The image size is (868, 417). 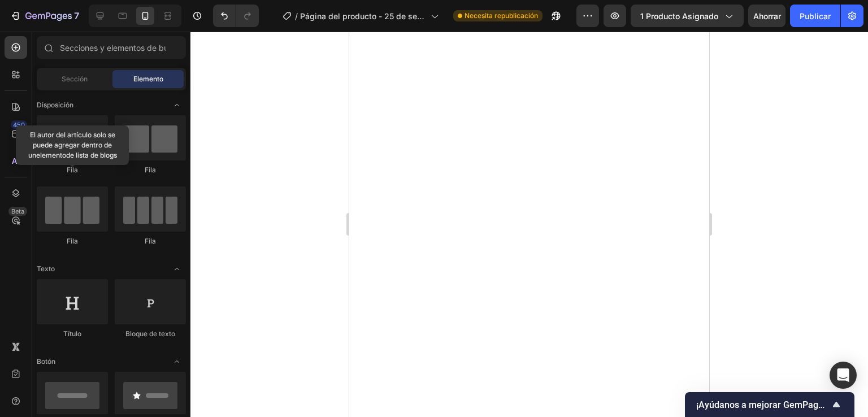 I want to click on font: 7, so click(x=77, y=16).